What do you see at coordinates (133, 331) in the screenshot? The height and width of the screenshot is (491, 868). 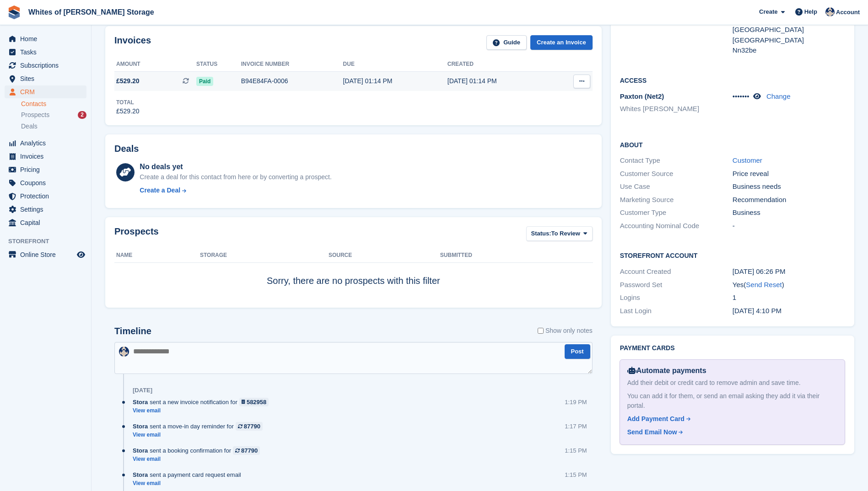 I see `h2: Timeline` at bounding box center [133, 331].